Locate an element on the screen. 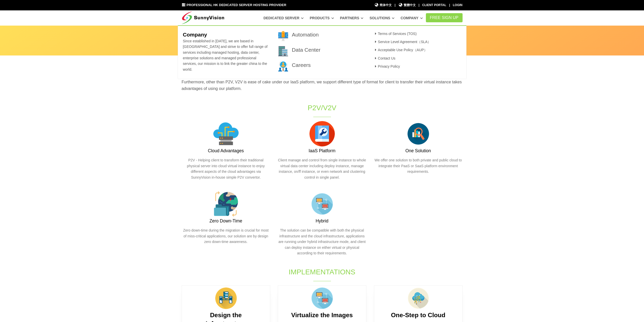 This screenshot has height=322, width=644. a: 简体中文 is located at coordinates (383, 5).